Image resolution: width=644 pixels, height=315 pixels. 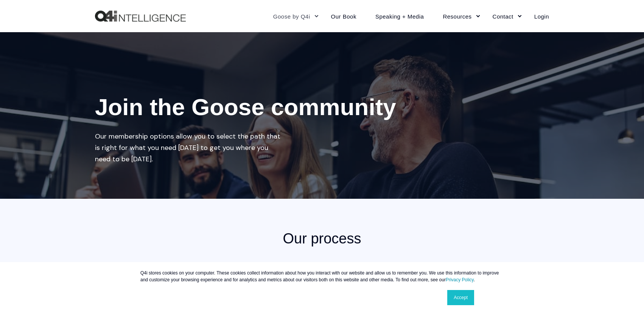 I want to click on h2: Our process, so click(x=322, y=238).